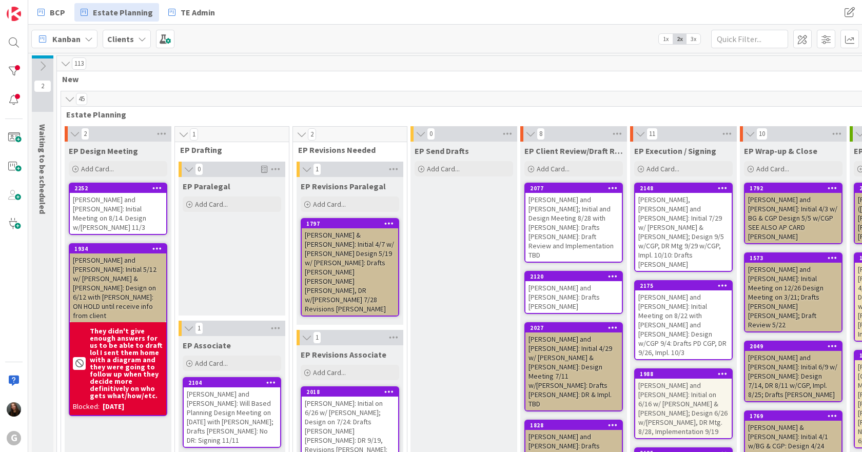 The image size is (862, 452). I want to click on input: Quick Filter..., so click(750, 39).